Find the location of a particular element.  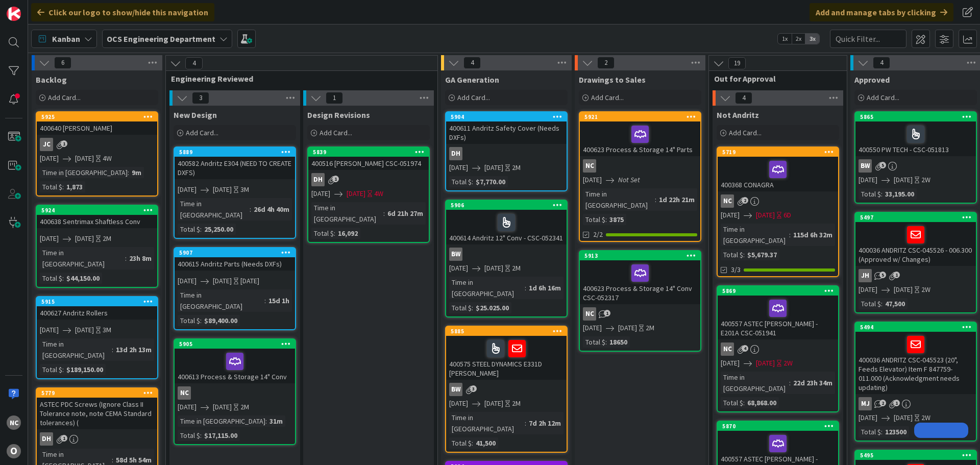

div: 400623 Process & Storage 14" Conv CSC-052317 is located at coordinates (640, 282).